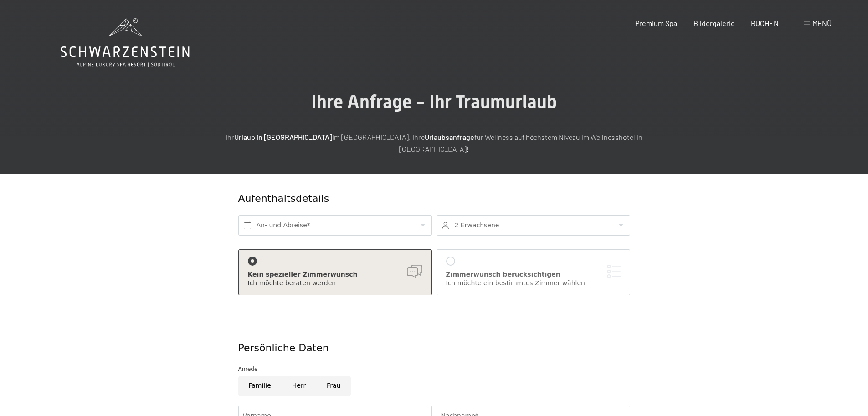 This screenshot has height=416, width=868. I want to click on span: Ihre Anfrage - Ihr Traumurlaub, so click(434, 102).